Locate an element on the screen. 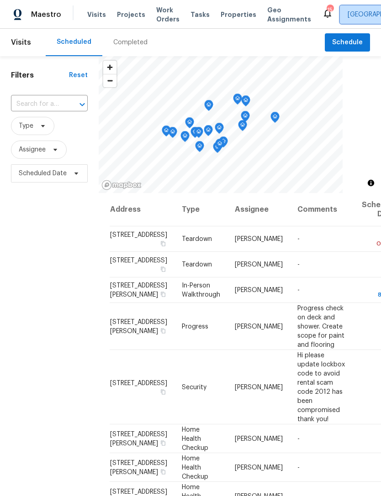 The width and height of the screenshot is (381, 496). button: Schedule is located at coordinates (347, 42).